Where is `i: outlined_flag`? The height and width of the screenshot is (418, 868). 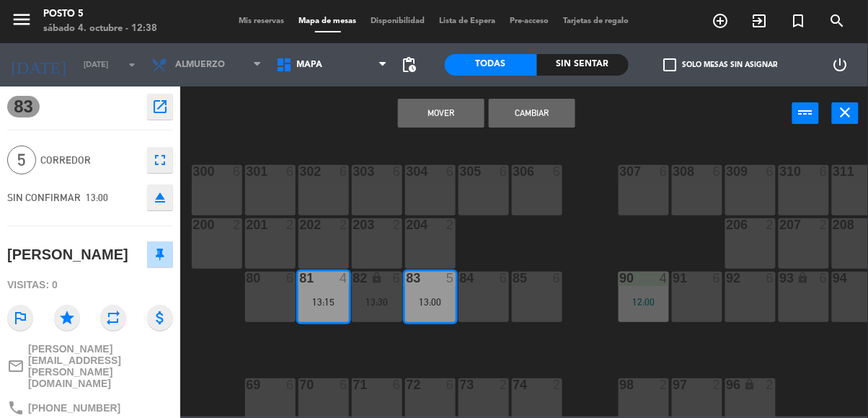
i: outlined_flag is located at coordinates (21, 318).